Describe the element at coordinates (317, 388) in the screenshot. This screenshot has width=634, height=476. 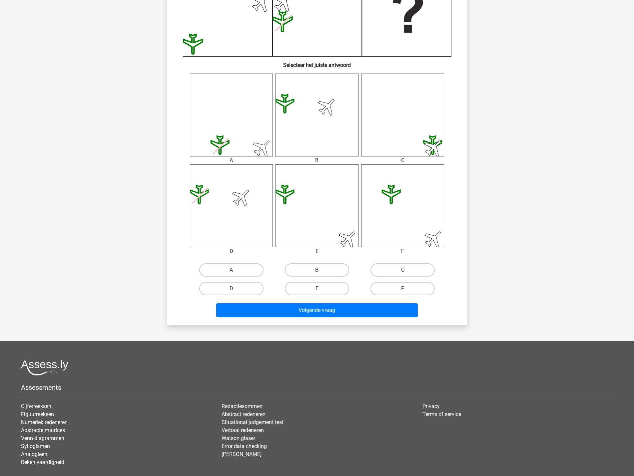
I see `h5: Assessments` at that location.